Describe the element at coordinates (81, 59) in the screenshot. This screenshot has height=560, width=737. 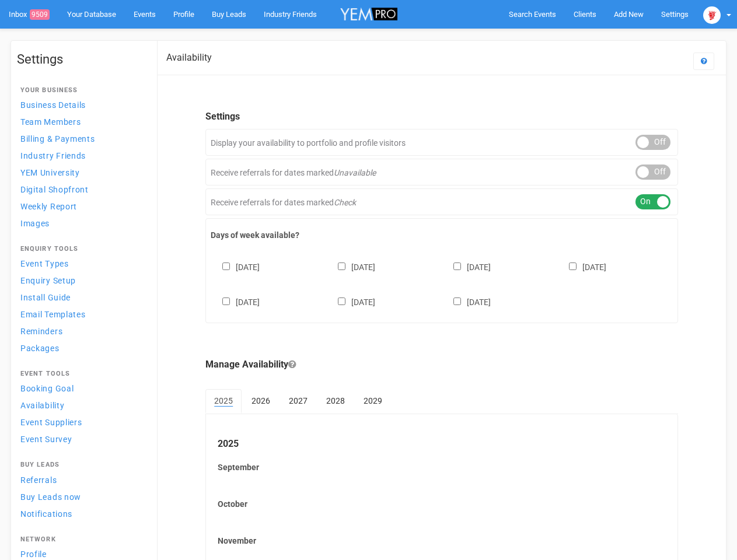
I see `h1: Settings` at that location.